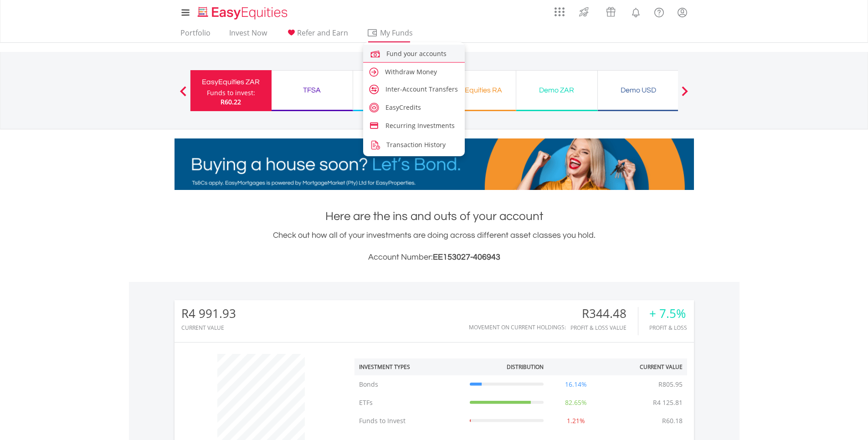  What do you see at coordinates (248, 35) in the screenshot?
I see `a: Invest Now` at bounding box center [248, 35].